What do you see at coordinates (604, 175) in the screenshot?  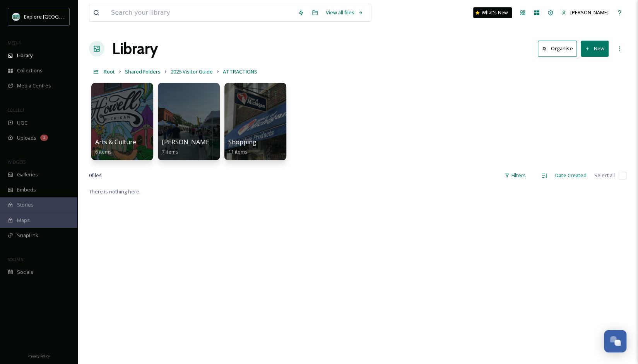 I see `span: Select all` at bounding box center [604, 175].